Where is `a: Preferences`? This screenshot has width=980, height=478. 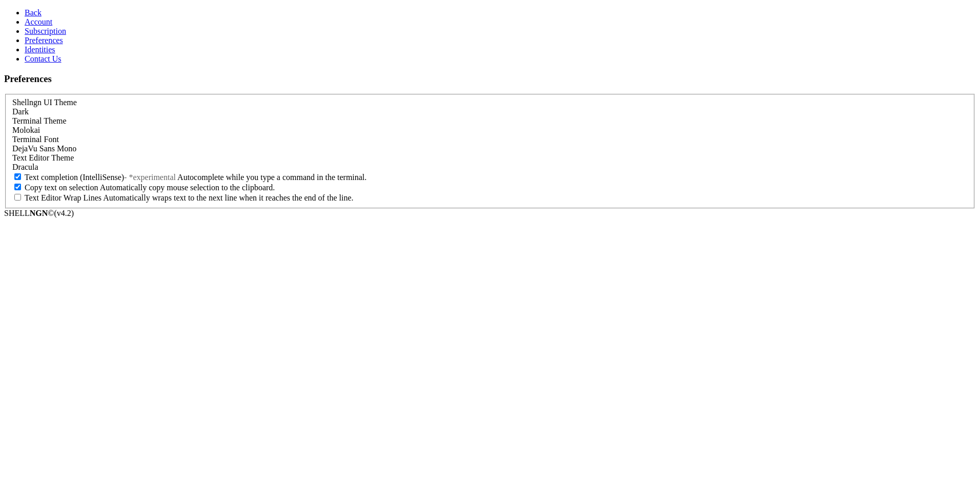 a: Preferences is located at coordinates (44, 40).